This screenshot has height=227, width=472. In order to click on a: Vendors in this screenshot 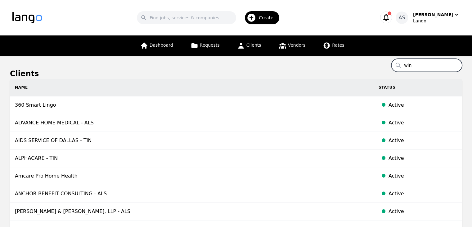, I will do `click(292, 46)`.